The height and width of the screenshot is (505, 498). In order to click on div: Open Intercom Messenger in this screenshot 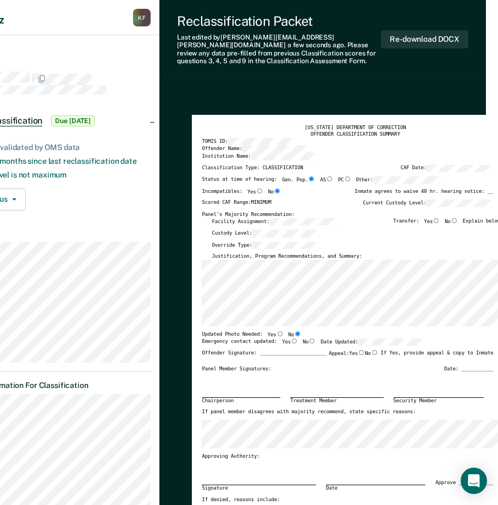, I will do `click(474, 481)`.